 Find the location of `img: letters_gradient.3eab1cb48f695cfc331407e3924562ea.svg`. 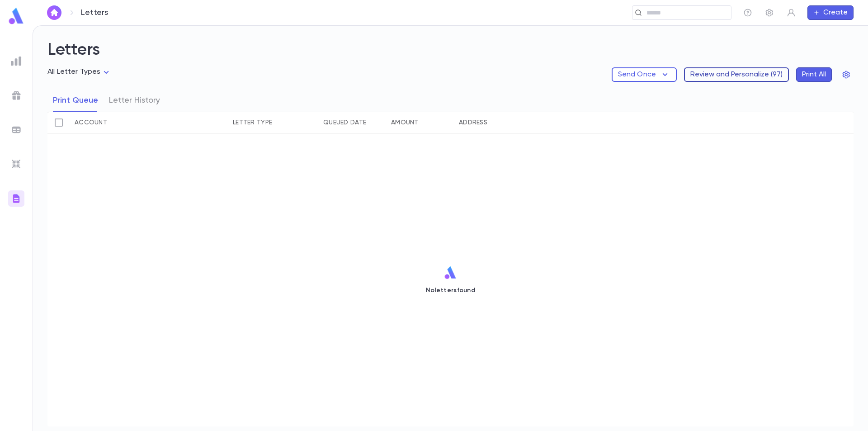

img: letters_gradient.3eab1cb48f695cfc331407e3924562ea.svg is located at coordinates (16, 199).